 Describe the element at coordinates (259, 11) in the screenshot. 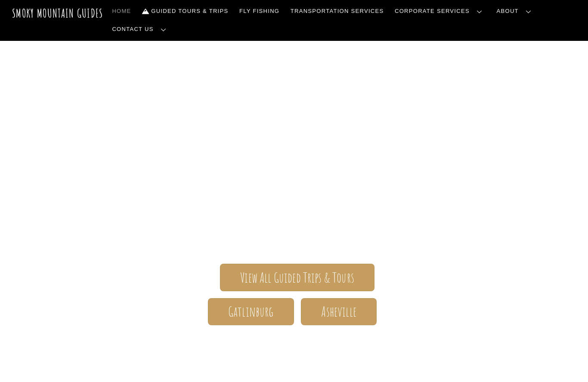

I see `a: Fly Fishing` at that location.